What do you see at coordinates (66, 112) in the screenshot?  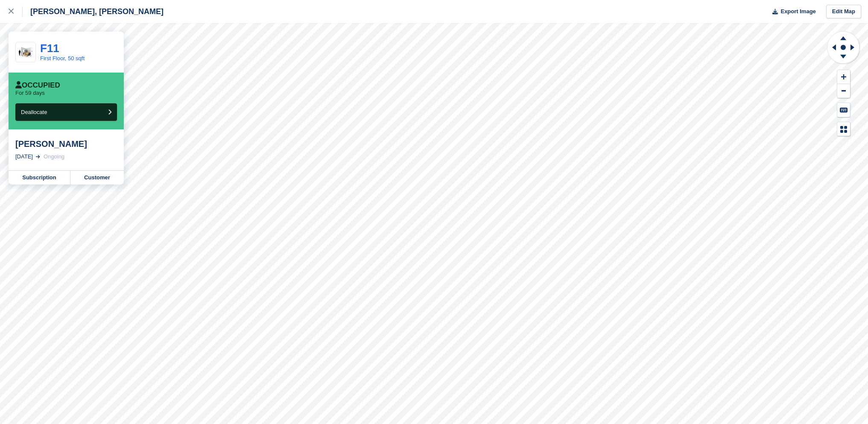 I see `button: Deallocate` at bounding box center [66, 112].